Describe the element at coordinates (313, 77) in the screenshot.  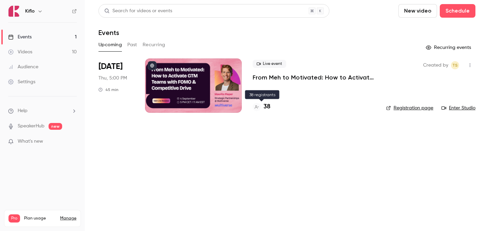
I see `a: From Meh to Motivated: How to Activate GTM Teams with FOMO & Competitive Drive` at that location.